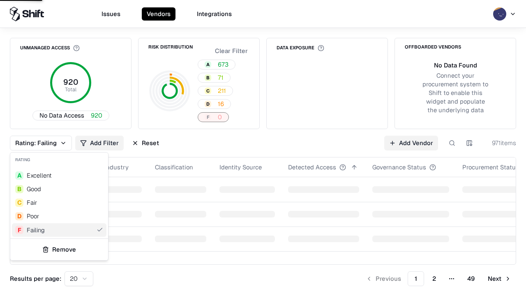 The height and width of the screenshot is (296, 526). What do you see at coordinates (39, 175) in the screenshot?
I see `span: Excellent` at bounding box center [39, 175].